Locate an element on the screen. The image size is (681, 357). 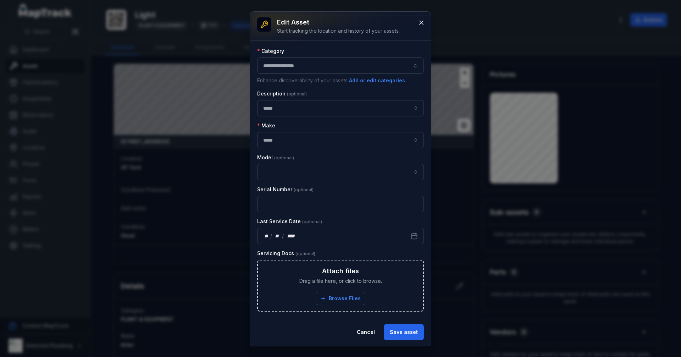
div: Start tracking the location and history of your assets. is located at coordinates (338, 31).